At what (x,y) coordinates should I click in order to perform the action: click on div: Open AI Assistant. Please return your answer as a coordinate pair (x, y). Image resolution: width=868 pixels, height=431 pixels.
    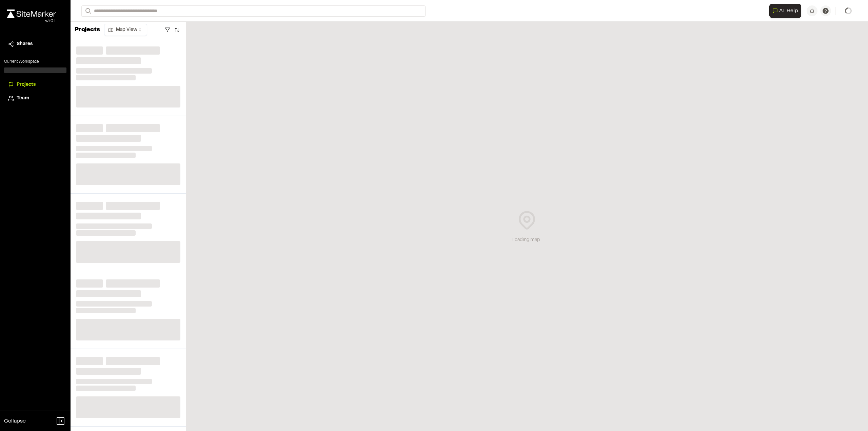
    Looking at the image, I should click on (787, 11).